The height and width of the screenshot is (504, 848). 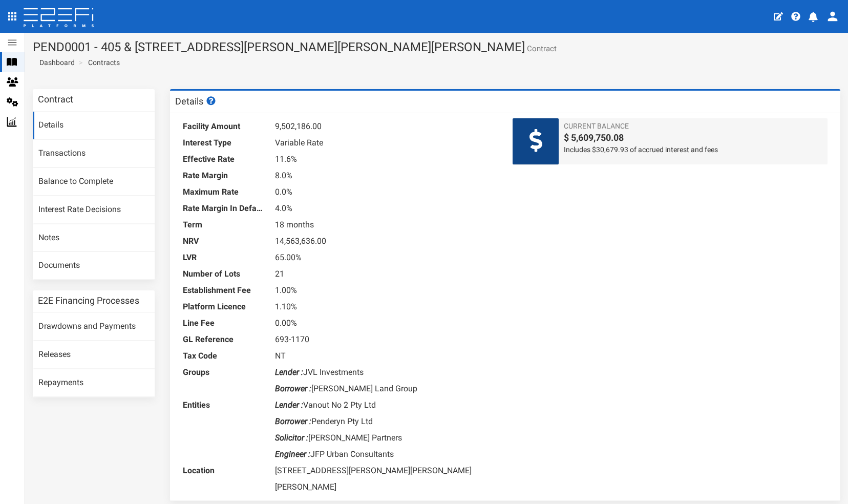 What do you see at coordinates (223, 340) in the screenshot?
I see `dt: GL Reference` at bounding box center [223, 340].